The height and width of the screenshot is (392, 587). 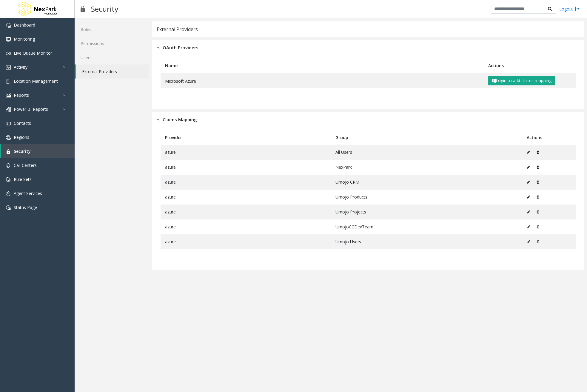 What do you see at coordinates (521, 81) in the screenshot?
I see `button: Login to add claims mapping` at bounding box center [521, 81].